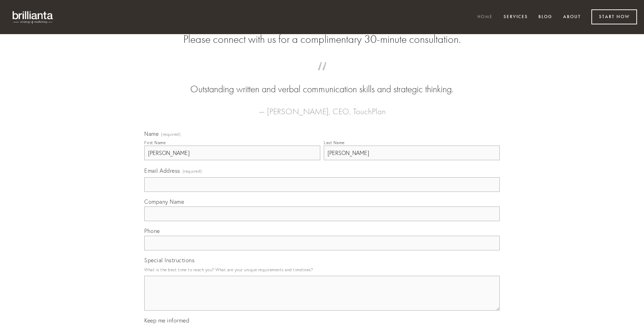 The width and height of the screenshot is (644, 327). Describe the element at coordinates (152, 231) in the screenshot. I see `span: Phone` at that location.